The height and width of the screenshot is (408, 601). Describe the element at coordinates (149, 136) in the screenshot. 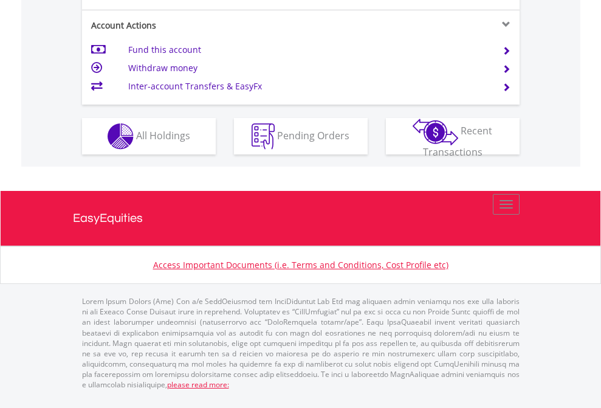

I see `button: All Holdings` at that location.